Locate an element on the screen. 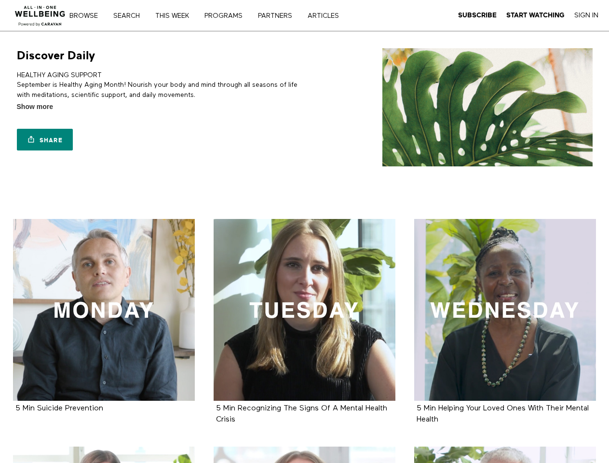  strong: Start Watching is located at coordinates (535, 15).